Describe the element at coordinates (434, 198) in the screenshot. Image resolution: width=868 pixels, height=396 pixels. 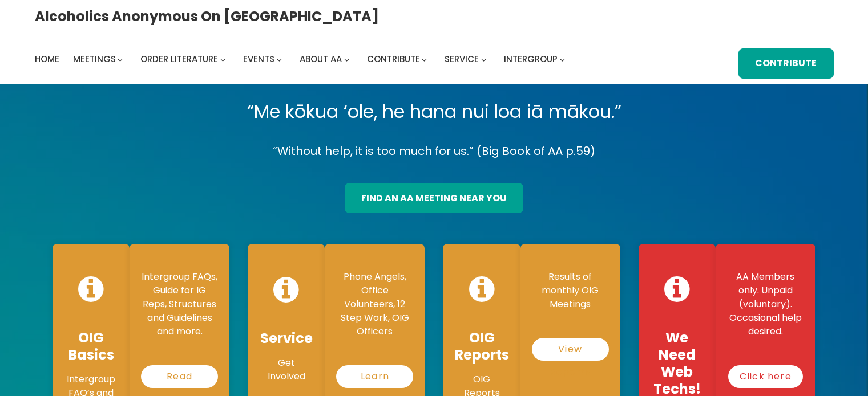
I see `a: find an aa meeting near you` at that location.